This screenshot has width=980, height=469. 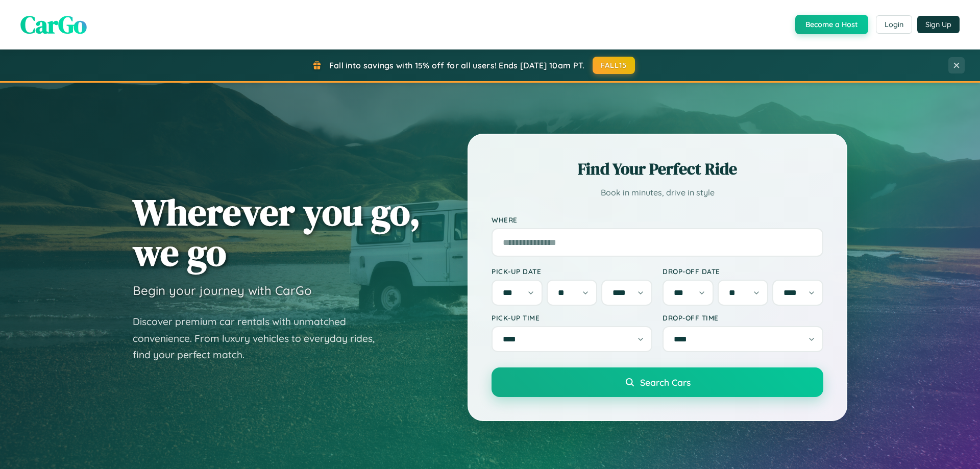 What do you see at coordinates (938, 25) in the screenshot?
I see `button: Sign Up` at bounding box center [938, 25].